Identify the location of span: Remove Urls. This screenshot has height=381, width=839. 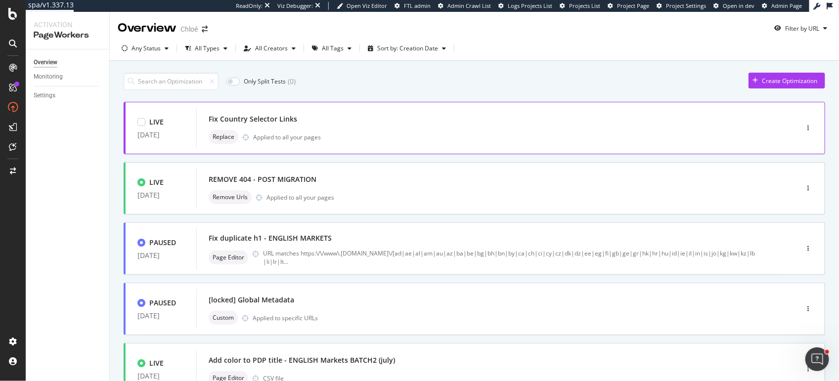
(230, 197).